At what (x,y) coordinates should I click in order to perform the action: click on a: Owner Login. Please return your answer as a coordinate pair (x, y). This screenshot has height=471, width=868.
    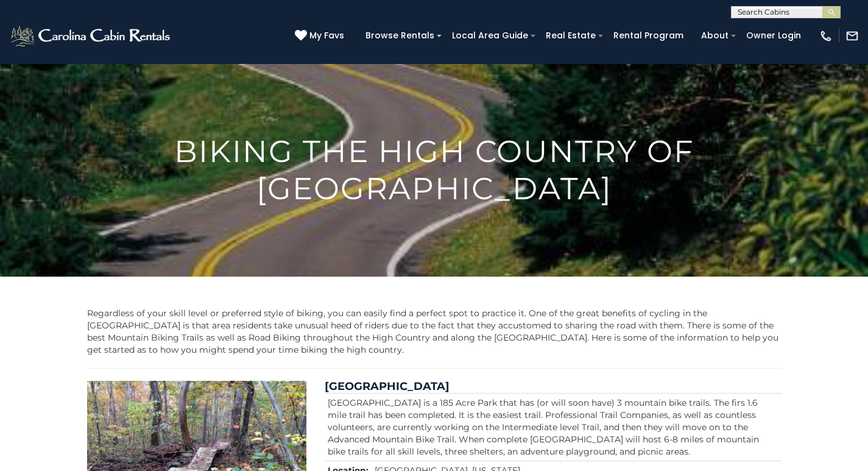
    Looking at the image, I should click on (774, 35).